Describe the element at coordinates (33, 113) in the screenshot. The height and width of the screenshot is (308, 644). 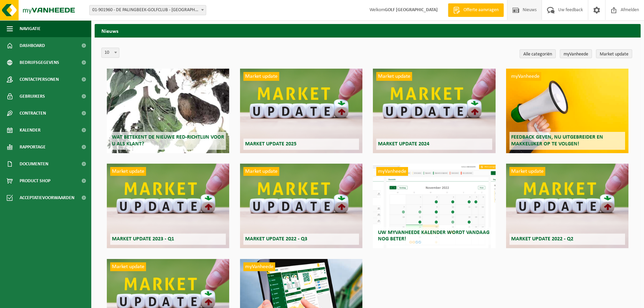
I see `span: Contracten` at that location.